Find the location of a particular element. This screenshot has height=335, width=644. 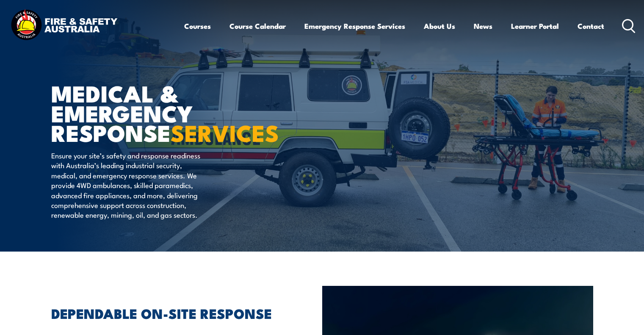

a: Learner Portal is located at coordinates (535, 26).